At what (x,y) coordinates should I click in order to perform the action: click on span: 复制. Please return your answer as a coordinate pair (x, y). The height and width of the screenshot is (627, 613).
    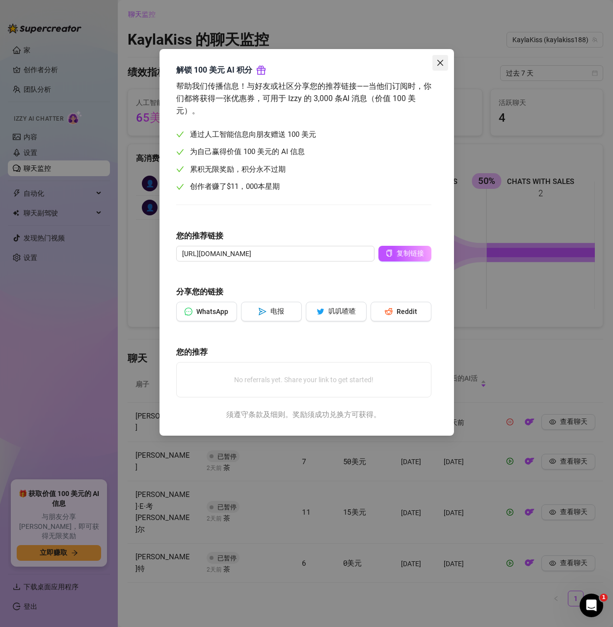
    Looking at the image, I should click on (389, 253).